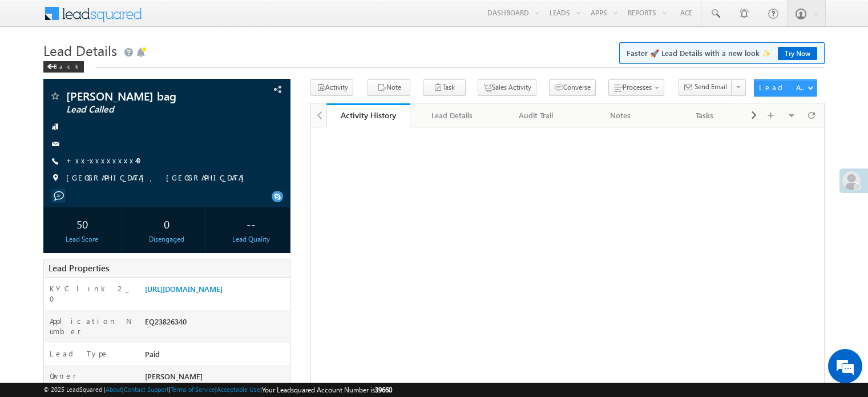 This screenshot has width=868, height=397. What do you see at coordinates (146, 389) in the screenshot?
I see `a: Contact Support` at bounding box center [146, 389].